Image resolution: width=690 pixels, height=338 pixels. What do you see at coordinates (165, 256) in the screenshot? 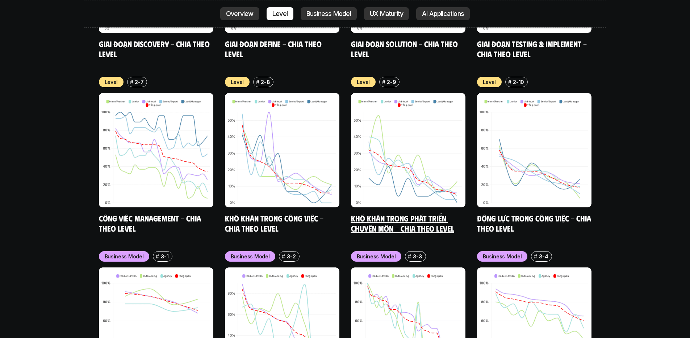
I see `p: 3-1` at bounding box center [165, 256].